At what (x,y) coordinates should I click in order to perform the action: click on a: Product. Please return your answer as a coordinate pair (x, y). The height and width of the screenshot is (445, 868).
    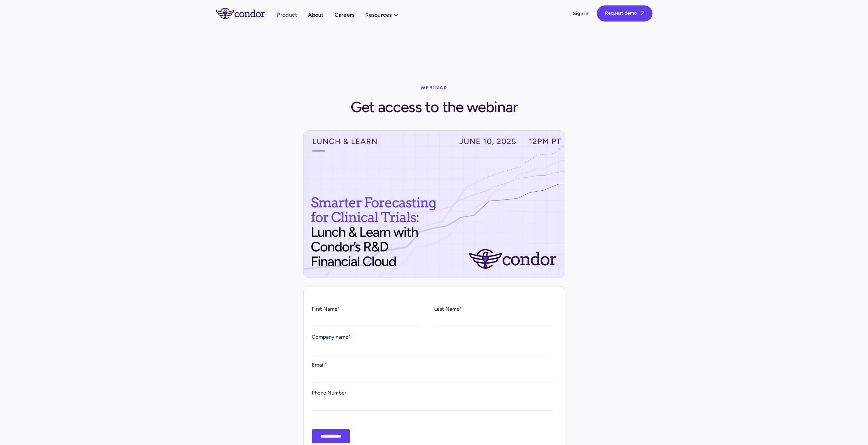
    Looking at the image, I should click on (287, 15).